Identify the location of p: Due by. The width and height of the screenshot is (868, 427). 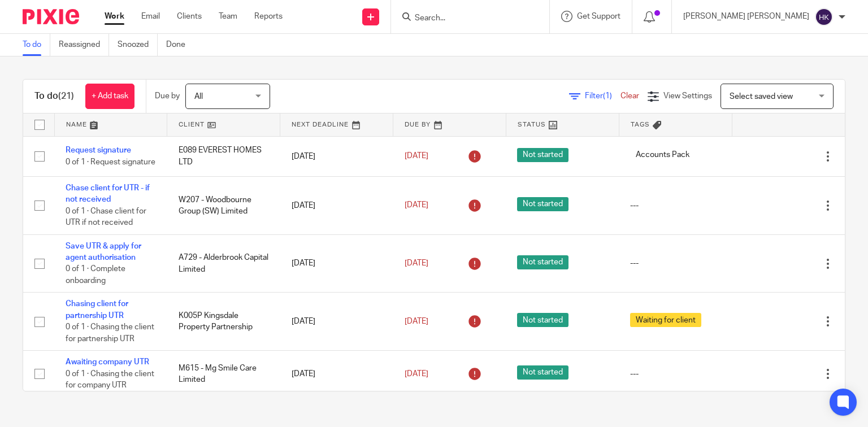
(167, 96).